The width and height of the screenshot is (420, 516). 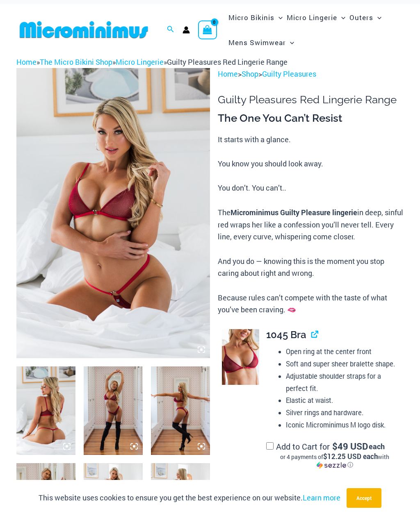 What do you see at coordinates (321, 497) in the screenshot?
I see `a: Learn more` at bounding box center [321, 497].